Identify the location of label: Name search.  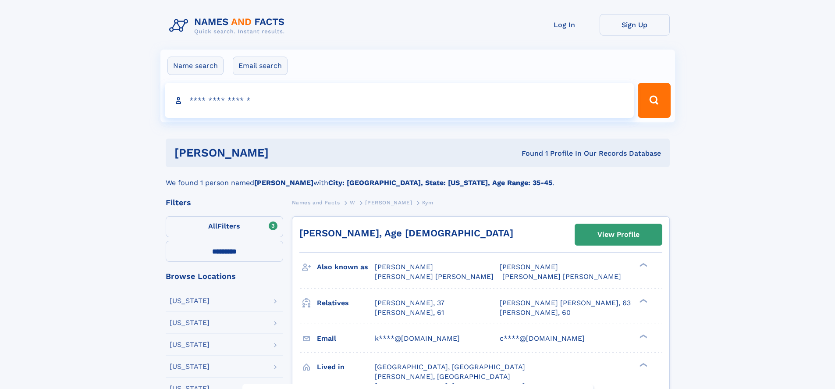
(196, 66).